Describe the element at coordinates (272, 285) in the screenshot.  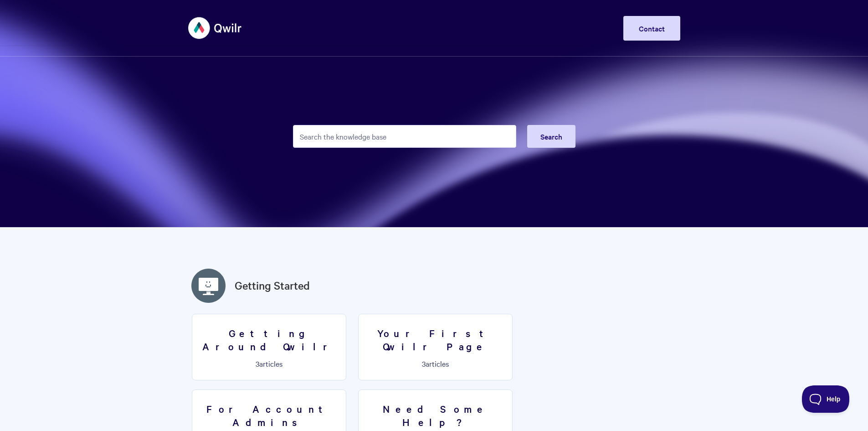
I see `a: Getting Started` at that location.